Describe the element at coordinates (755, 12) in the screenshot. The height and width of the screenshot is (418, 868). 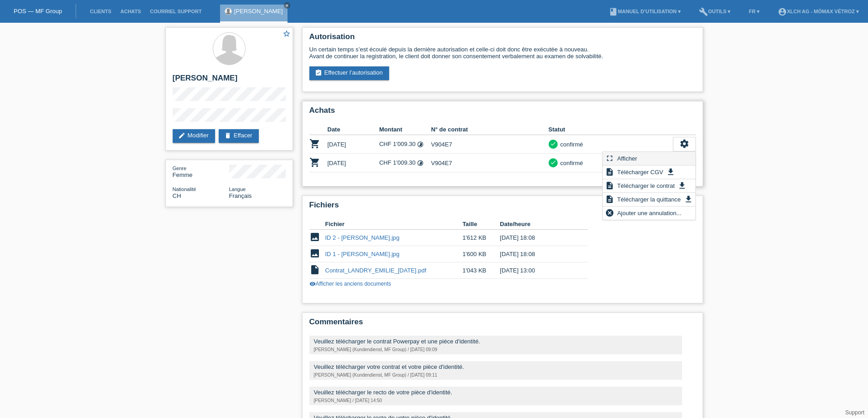
I see `a: FR ▾` at that location.